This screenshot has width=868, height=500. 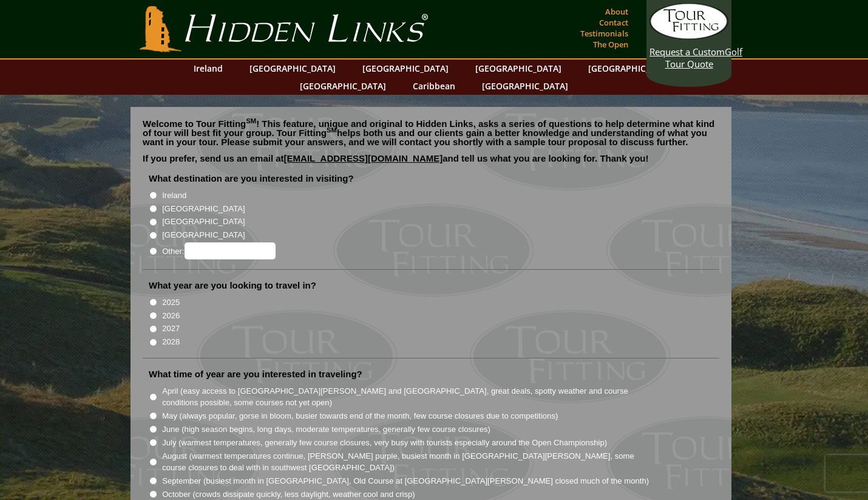 What do you see at coordinates (251, 179) in the screenshot?
I see `label: What destination are you interested in visiting?` at bounding box center [251, 179].